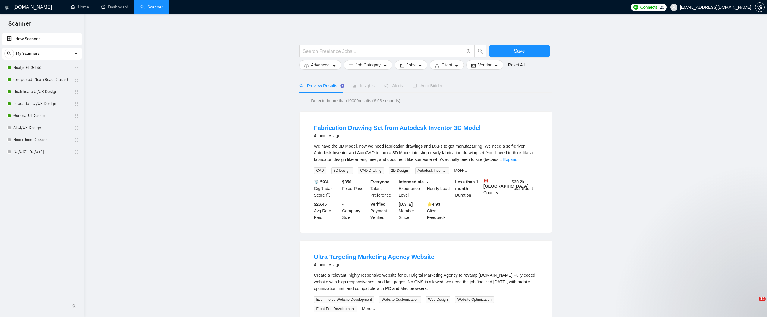 Image resolution: width=767 pixels, height=317 pixels. I want to click on span: Autodesk Inventor, so click(432, 171).